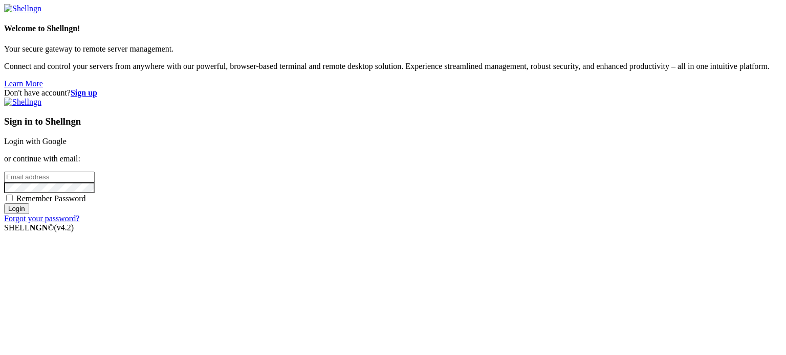 This screenshot has height=355, width=786. I want to click on b: NGN, so click(39, 228).